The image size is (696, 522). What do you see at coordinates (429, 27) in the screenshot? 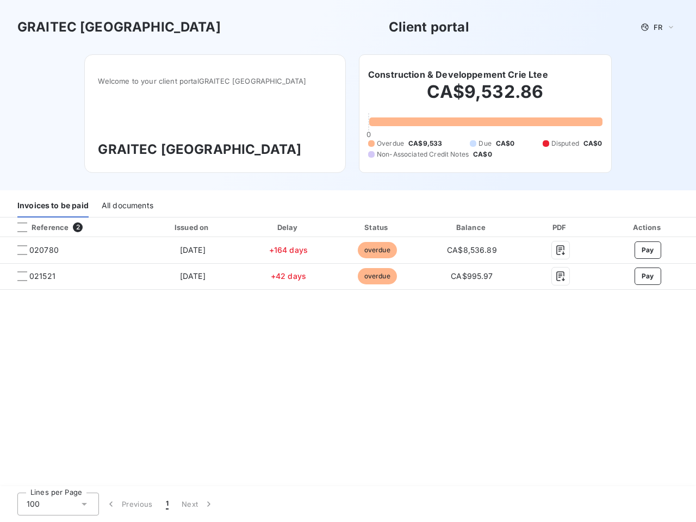
I see `h3: Client portal` at bounding box center [429, 27].